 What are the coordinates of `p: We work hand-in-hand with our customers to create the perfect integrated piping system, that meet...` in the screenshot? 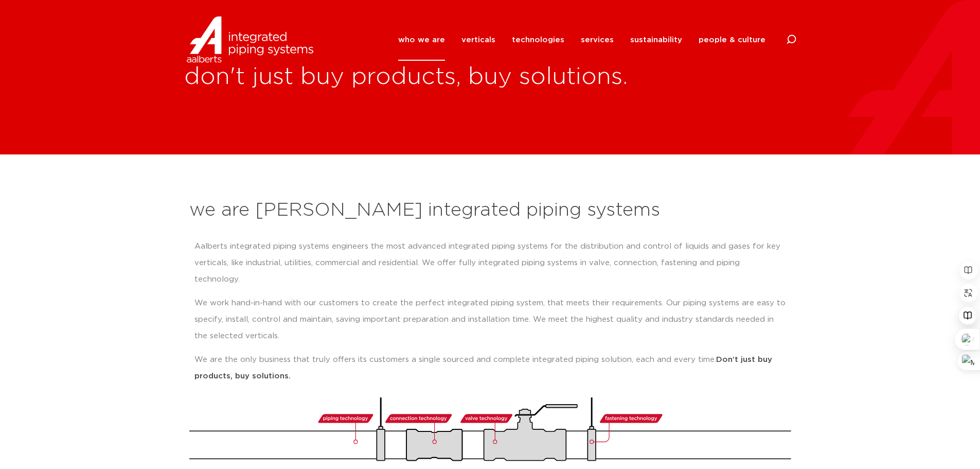 It's located at (490, 319).